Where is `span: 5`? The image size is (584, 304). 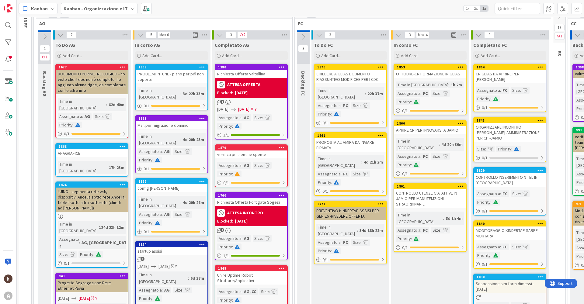
span: 5 is located at coordinates (151, 35).